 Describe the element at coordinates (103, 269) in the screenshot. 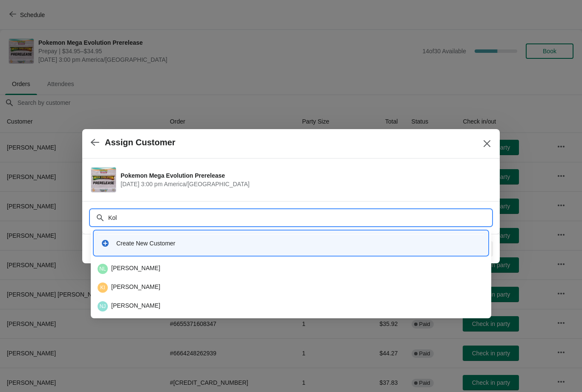

I see `span: Nickolas Lopez` at that location.